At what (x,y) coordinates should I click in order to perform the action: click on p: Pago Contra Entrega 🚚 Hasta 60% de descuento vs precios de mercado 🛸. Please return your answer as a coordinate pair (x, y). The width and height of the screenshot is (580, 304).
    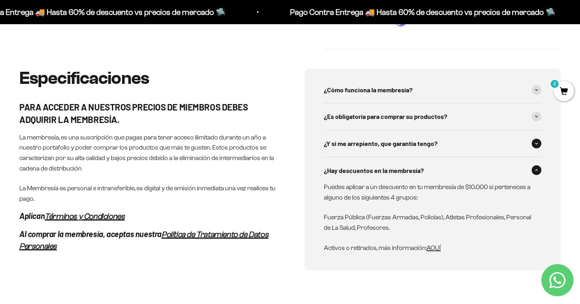
    Looking at the image, I should click on (422, 12).